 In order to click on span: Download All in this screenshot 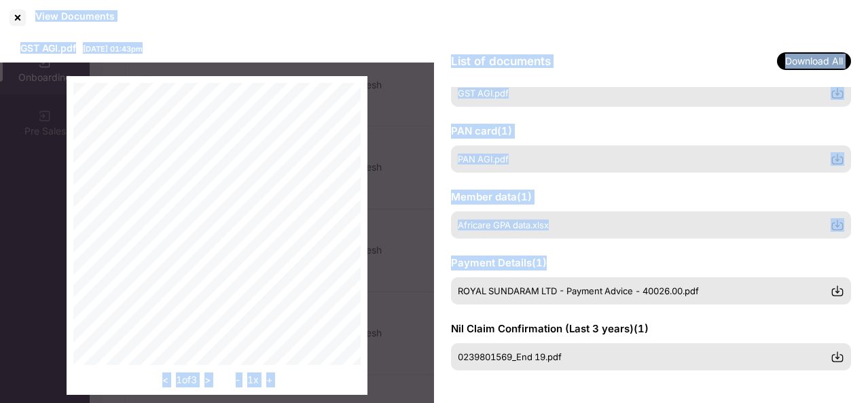, I will do `click(814, 61)`.